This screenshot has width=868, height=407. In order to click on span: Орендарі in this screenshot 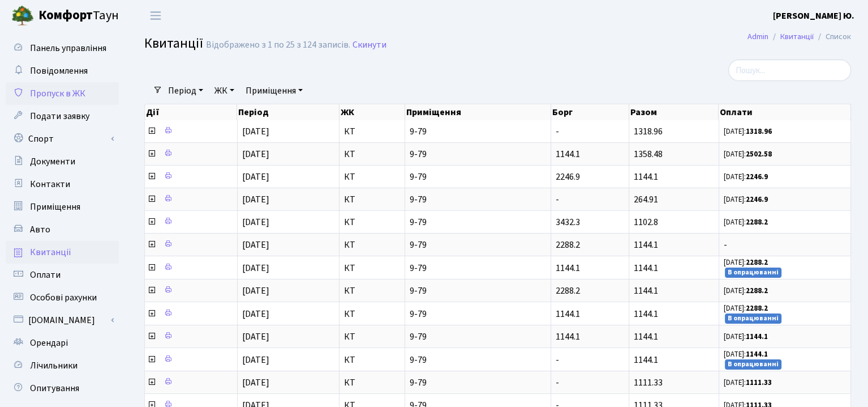, I will do `click(49, 343)`.